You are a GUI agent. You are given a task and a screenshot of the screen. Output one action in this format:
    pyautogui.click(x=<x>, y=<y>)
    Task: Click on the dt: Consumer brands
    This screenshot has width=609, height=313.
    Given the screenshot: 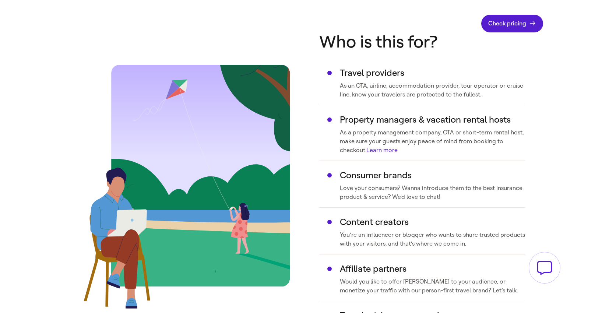 What is the action you would take?
    pyautogui.click(x=422, y=170)
    